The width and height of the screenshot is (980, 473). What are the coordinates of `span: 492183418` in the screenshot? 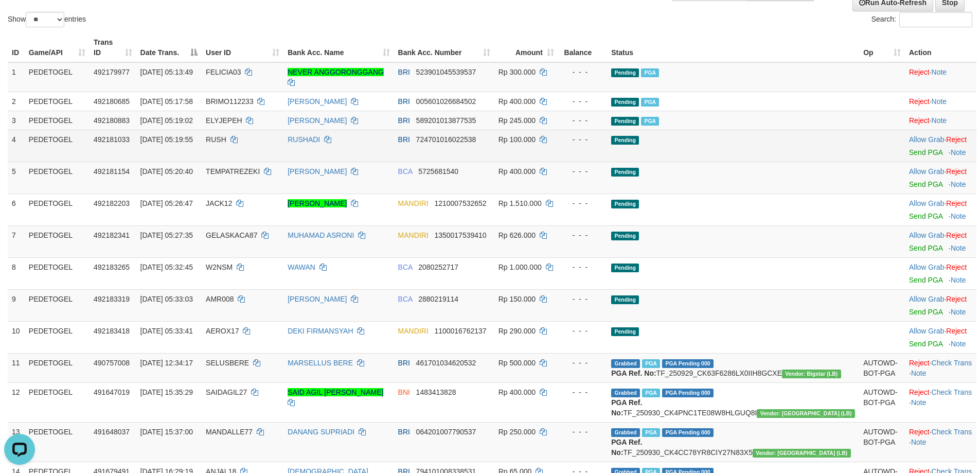 It's located at (112, 331).